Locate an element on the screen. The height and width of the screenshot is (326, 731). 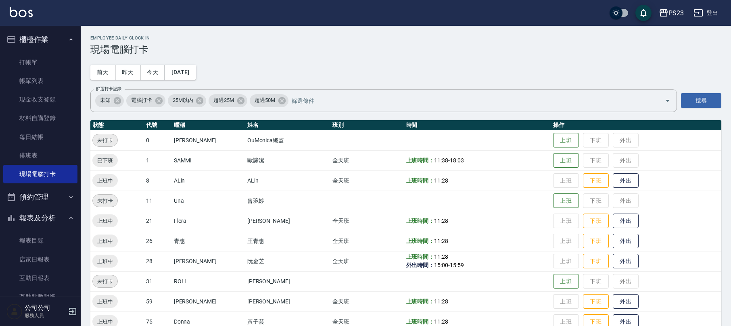
button: Open is located at coordinates (668, 101).